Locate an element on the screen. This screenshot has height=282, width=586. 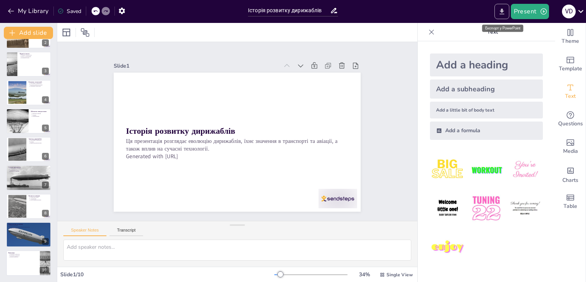
span: Media is located at coordinates (570, 151).